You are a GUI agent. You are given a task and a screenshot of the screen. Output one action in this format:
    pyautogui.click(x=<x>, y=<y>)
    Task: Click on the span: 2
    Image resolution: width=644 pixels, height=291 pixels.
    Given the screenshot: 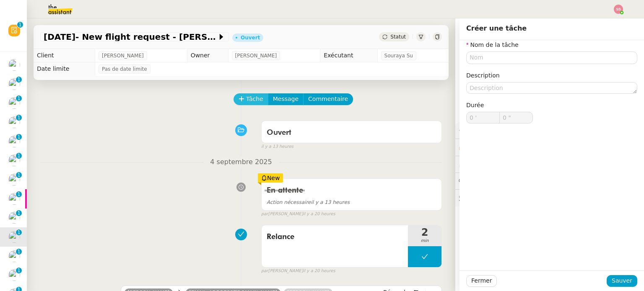 What is the action you would take?
    pyautogui.click(x=425, y=232)
    